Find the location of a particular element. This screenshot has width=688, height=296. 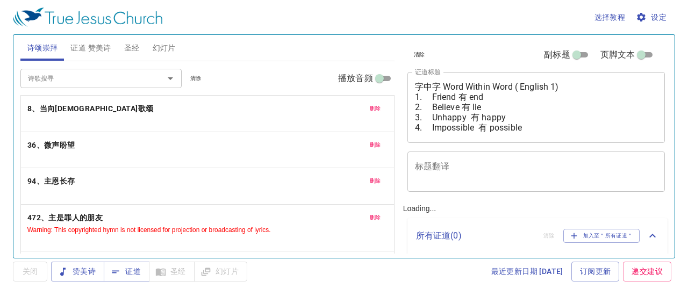

b: 36、微声盼望 is located at coordinates (51, 145).